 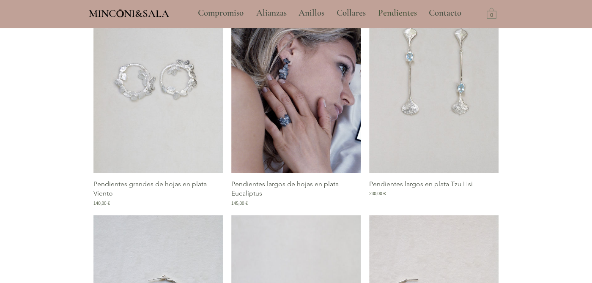 What do you see at coordinates (239, 203) in the screenshot?
I see `span: 145,00 €` at bounding box center [239, 203].